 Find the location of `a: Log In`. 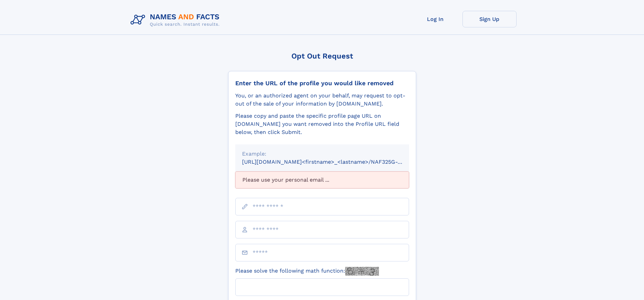

a: Log In is located at coordinates (435, 19).